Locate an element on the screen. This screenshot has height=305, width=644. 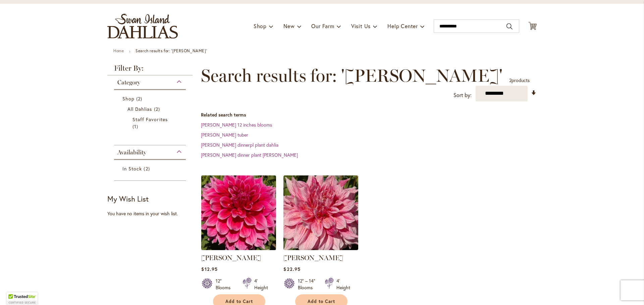
a: Shop is located at coordinates (151, 99).